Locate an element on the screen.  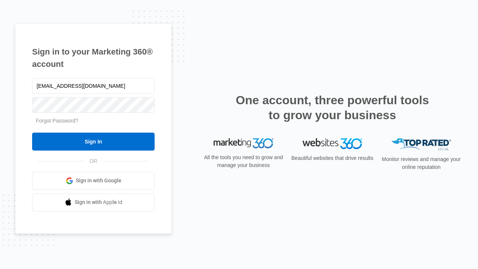
span: Sign in with Apple Id is located at coordinates (99, 202).